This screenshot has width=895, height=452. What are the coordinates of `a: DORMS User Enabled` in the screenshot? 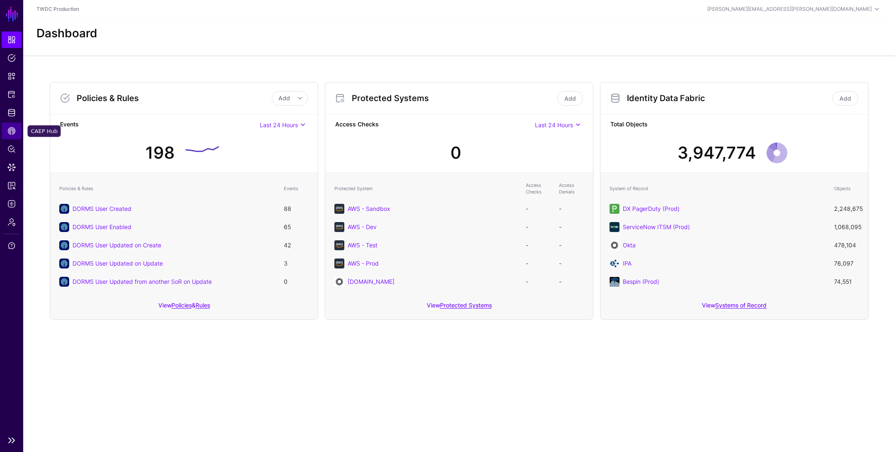 It's located at (102, 227).